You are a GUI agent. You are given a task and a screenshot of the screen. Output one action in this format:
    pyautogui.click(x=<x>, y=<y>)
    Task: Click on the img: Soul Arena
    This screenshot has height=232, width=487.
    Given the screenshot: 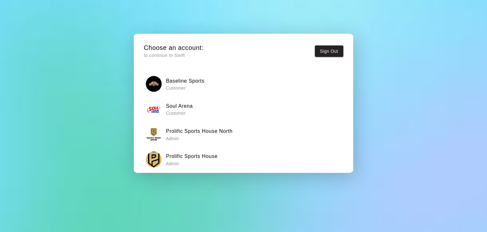 What is the action you would take?
    pyautogui.click(x=154, y=109)
    